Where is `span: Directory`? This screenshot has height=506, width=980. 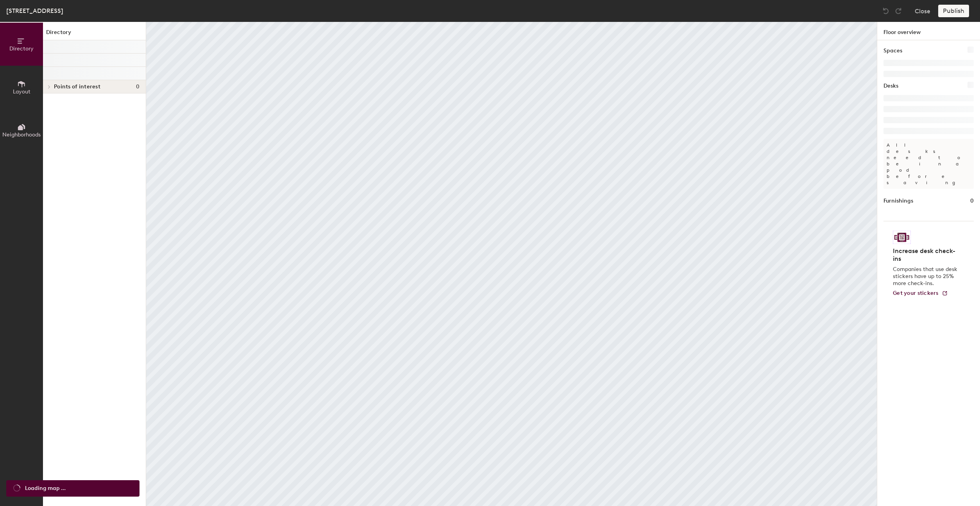
span: Directory is located at coordinates (22, 49).